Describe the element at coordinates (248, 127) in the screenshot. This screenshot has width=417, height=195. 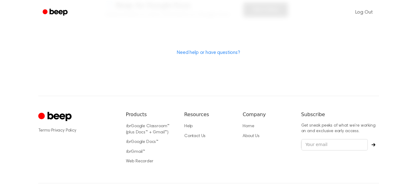
I see `a: Home` at that location.